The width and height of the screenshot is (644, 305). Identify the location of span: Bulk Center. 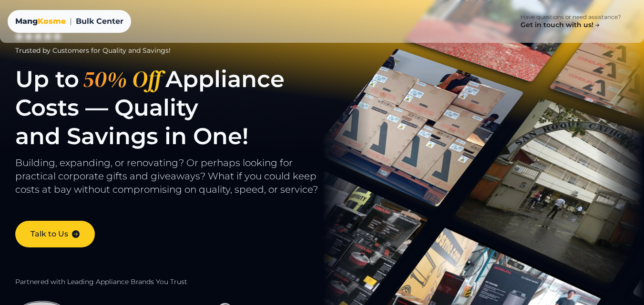
(100, 21).